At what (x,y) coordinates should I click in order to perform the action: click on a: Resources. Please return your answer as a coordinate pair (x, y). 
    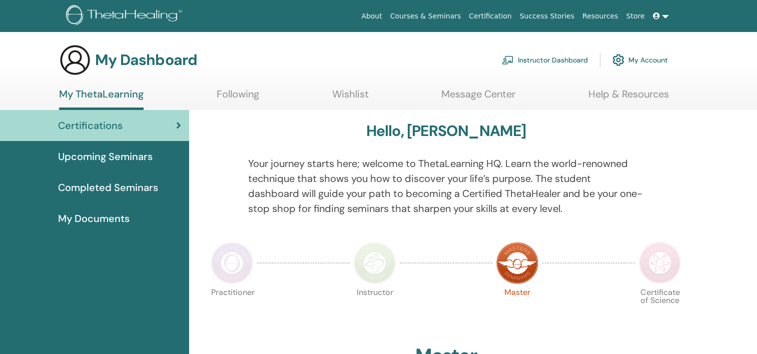
    Looking at the image, I should click on (600, 16).